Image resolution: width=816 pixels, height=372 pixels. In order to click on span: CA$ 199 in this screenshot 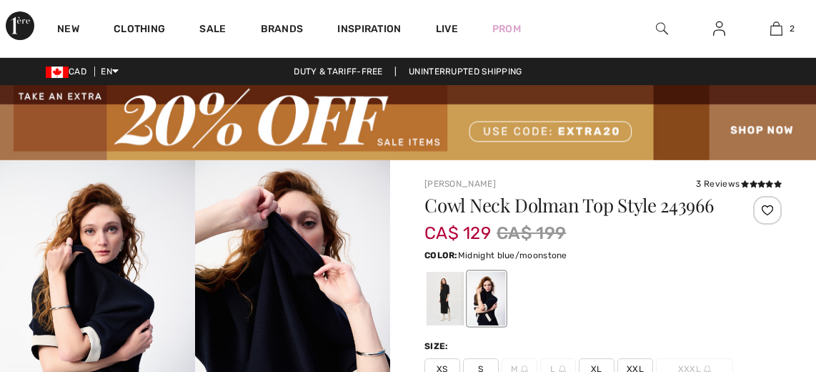, I will do `click(531, 233)`.